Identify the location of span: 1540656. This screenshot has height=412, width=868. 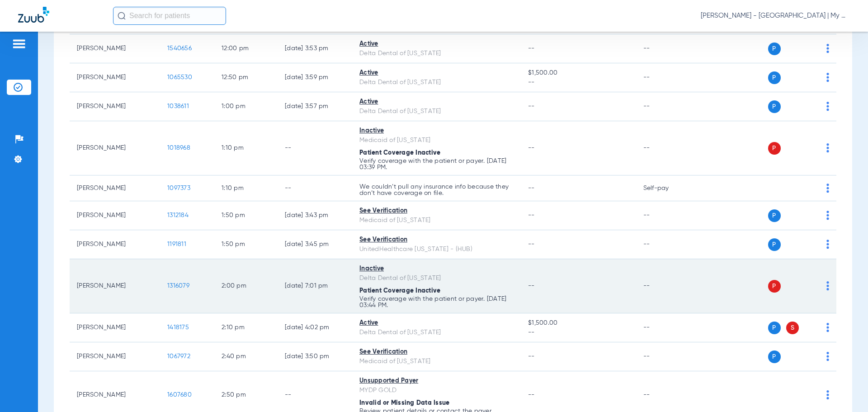
(179, 49).